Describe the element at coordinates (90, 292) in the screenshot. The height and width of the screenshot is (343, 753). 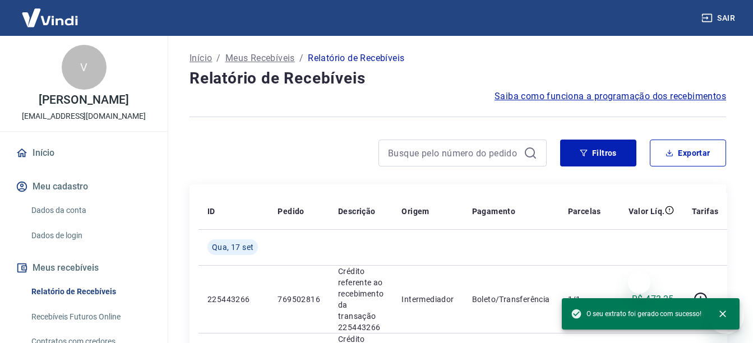
I see `a: Relatório de Recebíveis` at that location.